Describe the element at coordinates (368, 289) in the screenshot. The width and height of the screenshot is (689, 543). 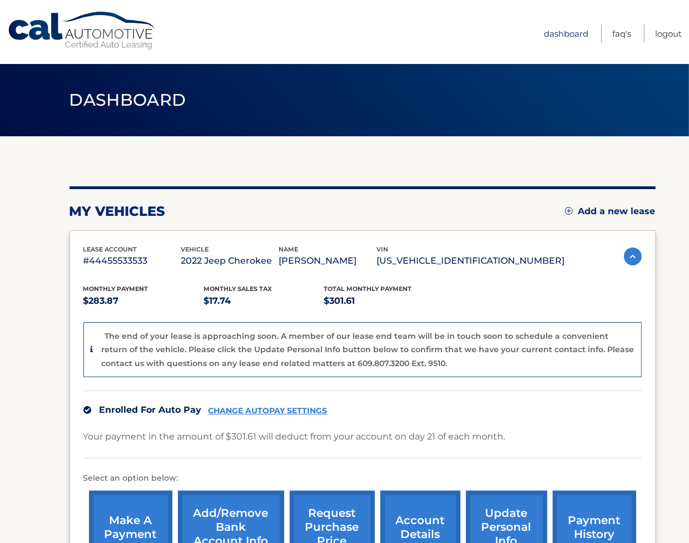
I see `span: Total Monthly Payment` at that location.